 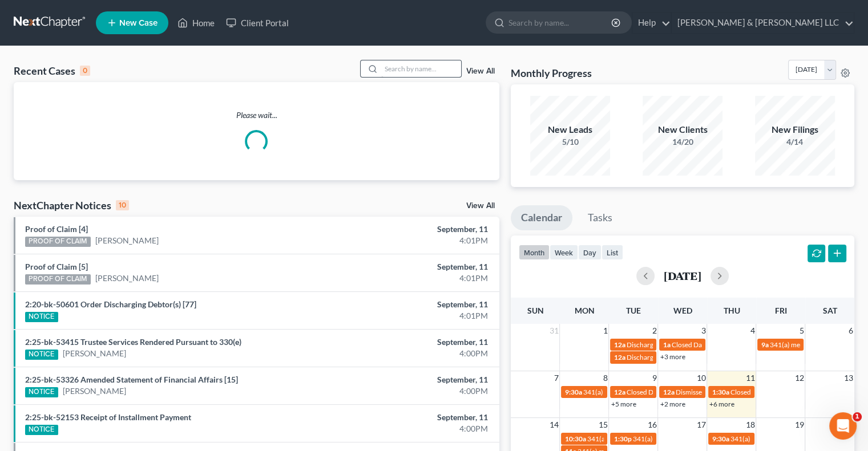 What do you see at coordinates (85, 71) in the screenshot?
I see `div: 0` at bounding box center [85, 71].